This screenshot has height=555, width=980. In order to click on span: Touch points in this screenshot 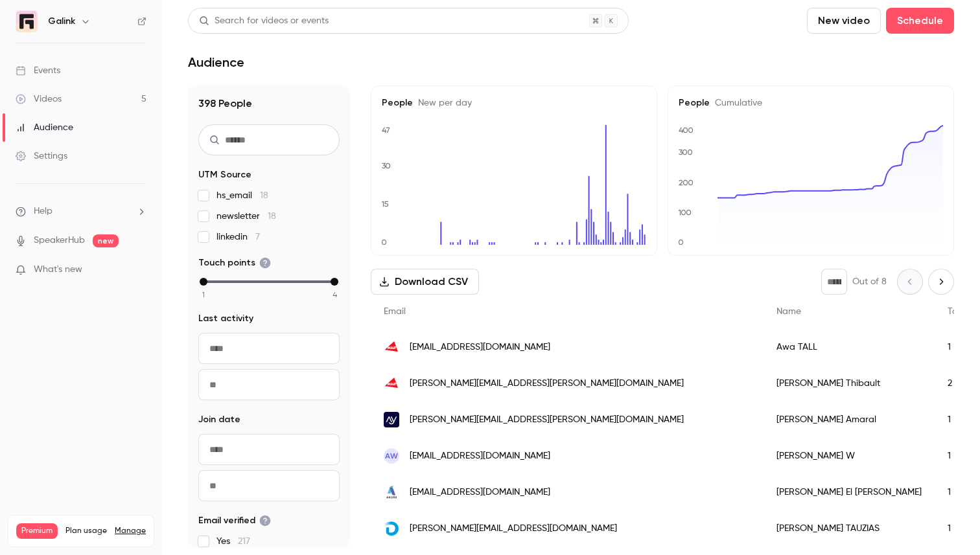, I will do `click(235, 263)`.